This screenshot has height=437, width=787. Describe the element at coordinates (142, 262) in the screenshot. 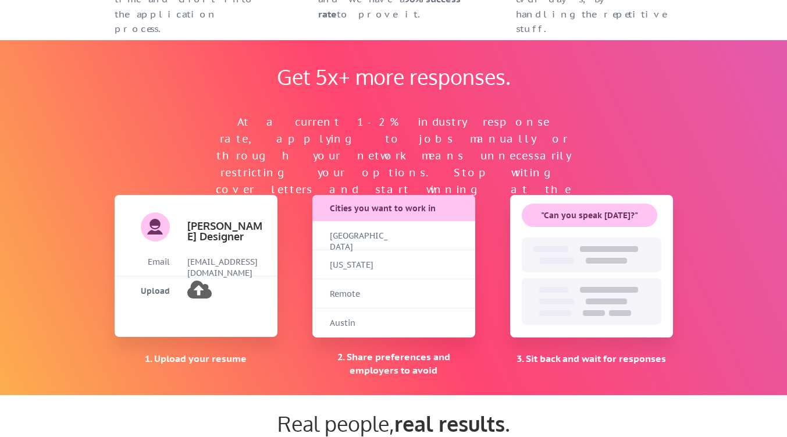

I see `div: Email` at that location.